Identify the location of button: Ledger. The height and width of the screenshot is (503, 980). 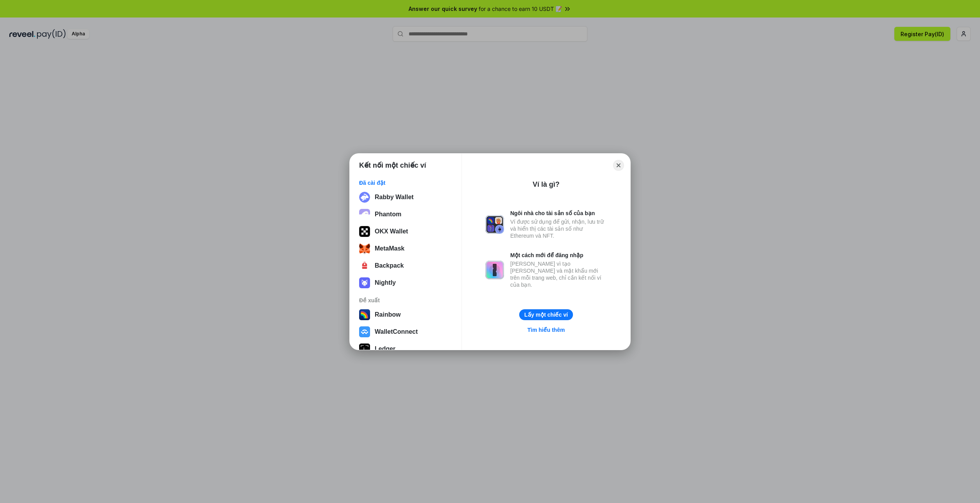
(405, 349).